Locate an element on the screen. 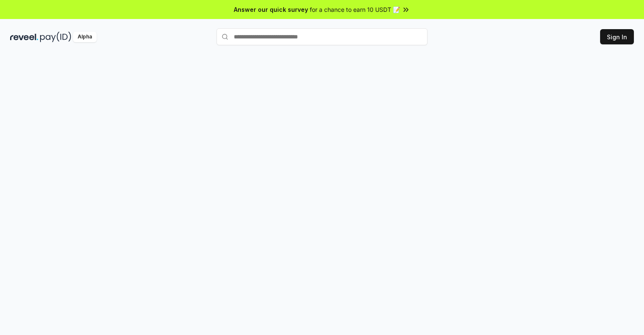  img: pay_id is located at coordinates (56, 37).